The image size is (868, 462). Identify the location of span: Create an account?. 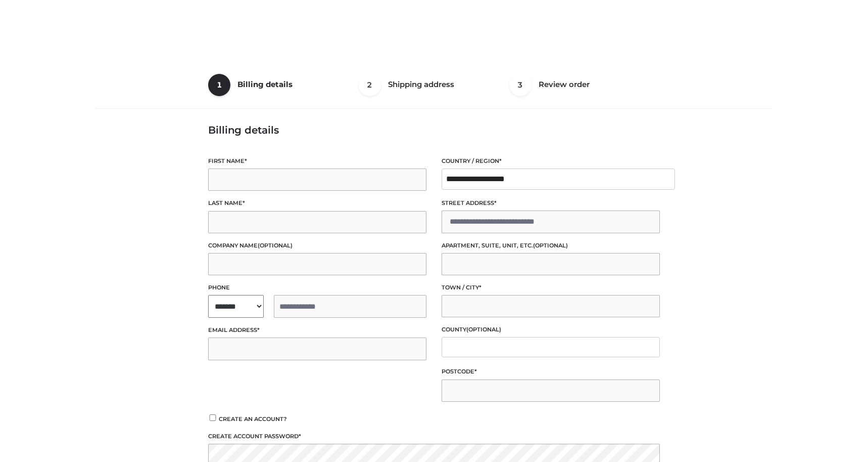
(253, 419).